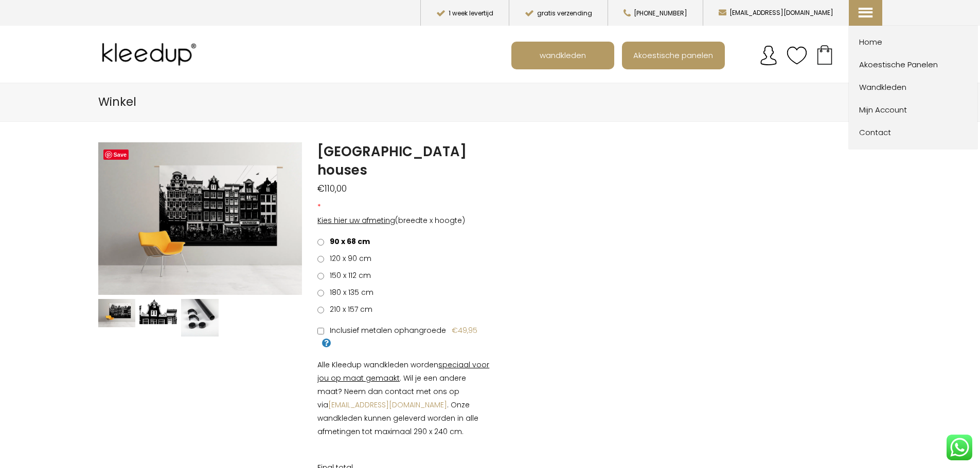 The height and width of the screenshot is (468, 980). What do you see at coordinates (348, 276) in the screenshot?
I see `span: 150 x 112 cm` at bounding box center [348, 276].